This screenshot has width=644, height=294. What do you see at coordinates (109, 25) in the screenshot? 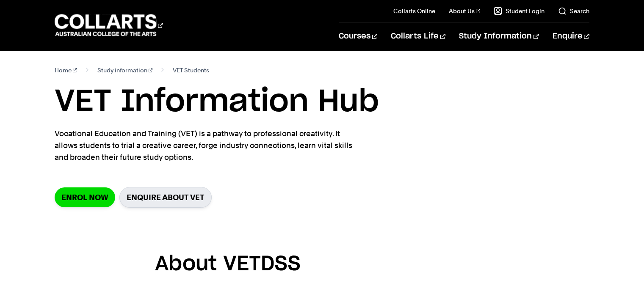
I see `div: Go to homepage` at bounding box center [109, 25].